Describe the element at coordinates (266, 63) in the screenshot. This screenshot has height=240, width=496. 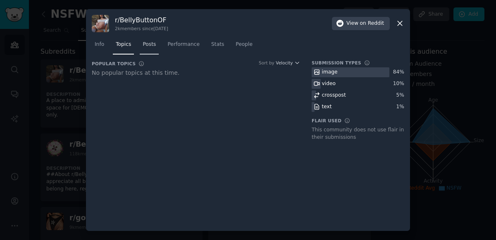
I see `div: Sort by` at that location.